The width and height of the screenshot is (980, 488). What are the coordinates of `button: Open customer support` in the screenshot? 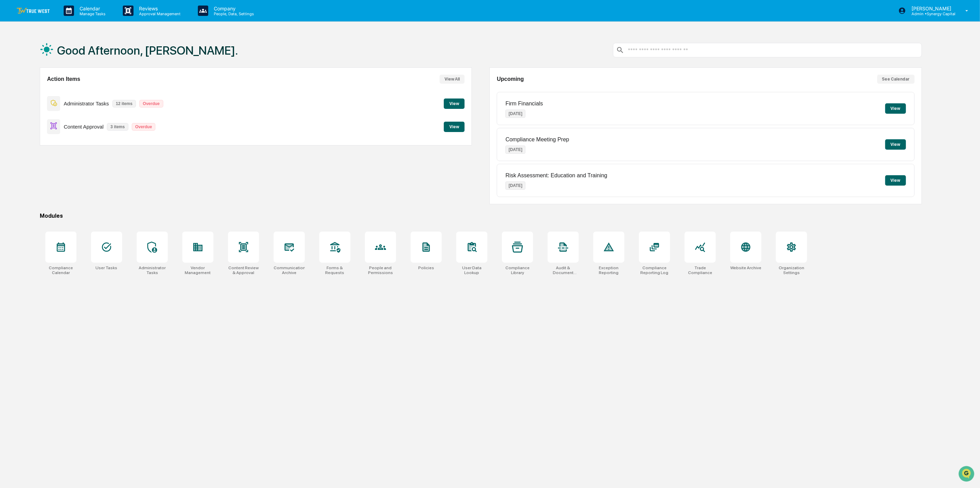 It's located at (8, 8).